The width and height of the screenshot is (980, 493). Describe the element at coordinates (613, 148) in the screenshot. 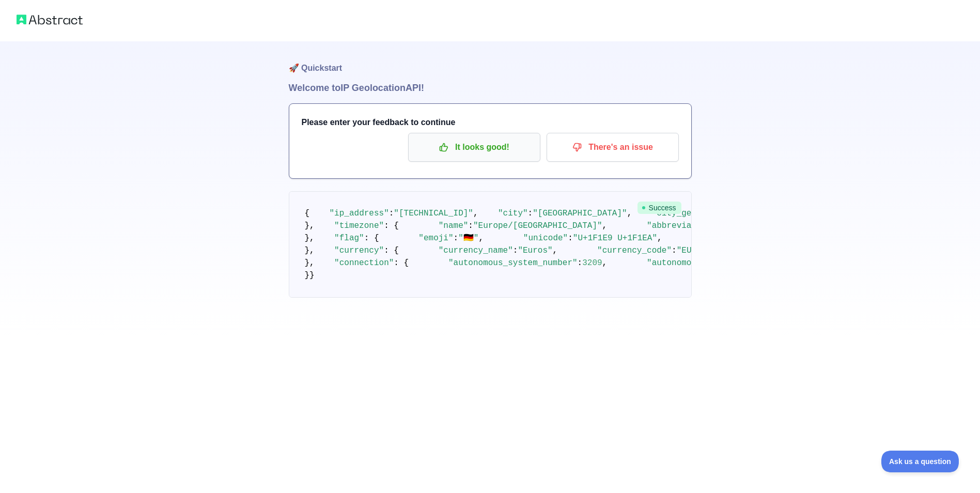

I see `button: There's an issue` at that location.